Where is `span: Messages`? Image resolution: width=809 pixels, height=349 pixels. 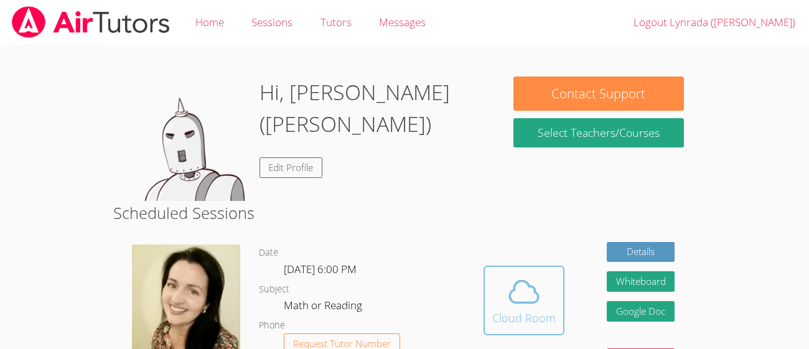 span: Messages is located at coordinates (402, 22).